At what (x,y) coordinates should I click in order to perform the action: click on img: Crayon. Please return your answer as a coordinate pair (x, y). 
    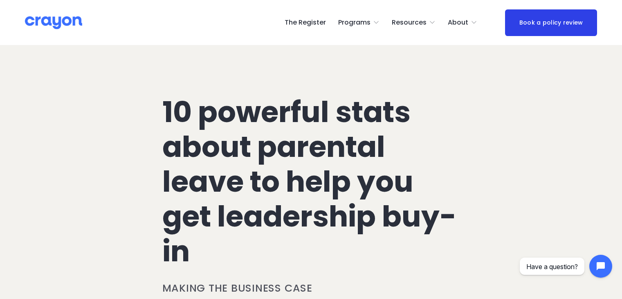
    Looking at the image, I should click on (54, 23).